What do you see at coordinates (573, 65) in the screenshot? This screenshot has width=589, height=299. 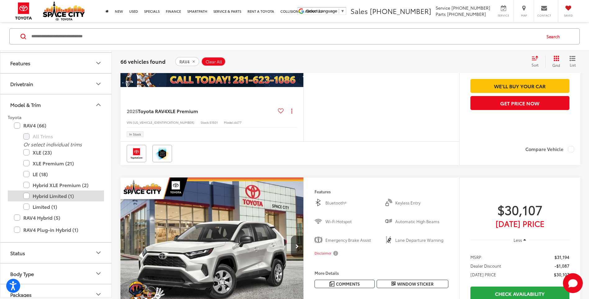 I see `span: List` at bounding box center [573, 65].